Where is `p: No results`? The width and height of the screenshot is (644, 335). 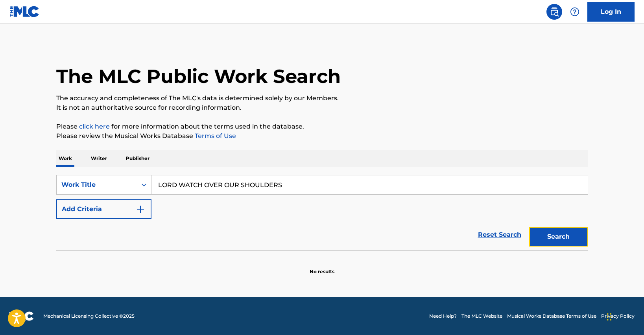
p: No results is located at coordinates (322, 267).